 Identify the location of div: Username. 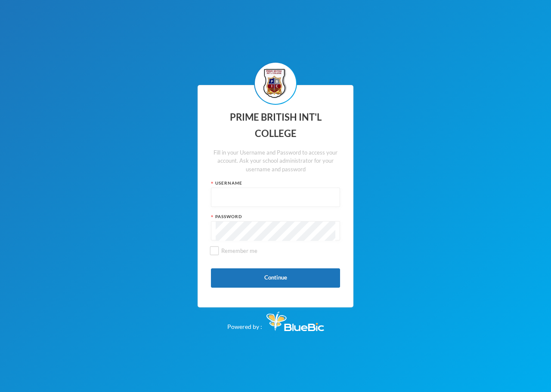
(276, 183).